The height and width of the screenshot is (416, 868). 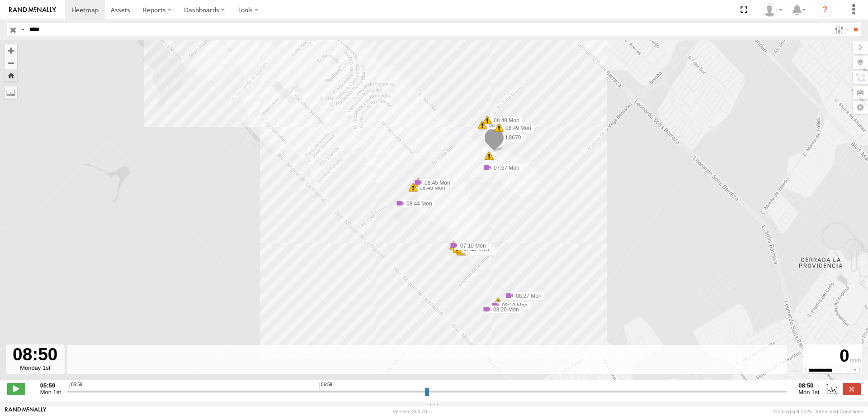 What do you see at coordinates (11, 92) in the screenshot?
I see `label: Measure` at bounding box center [11, 92].